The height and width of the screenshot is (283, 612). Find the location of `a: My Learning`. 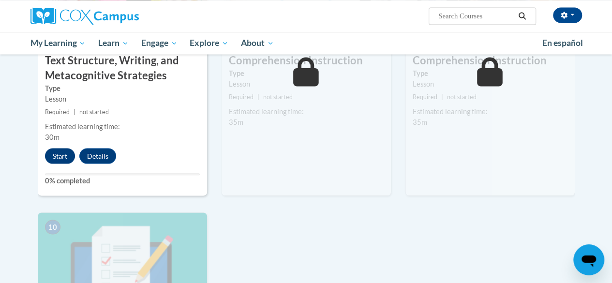

a: My Learning is located at coordinates (58, 43).